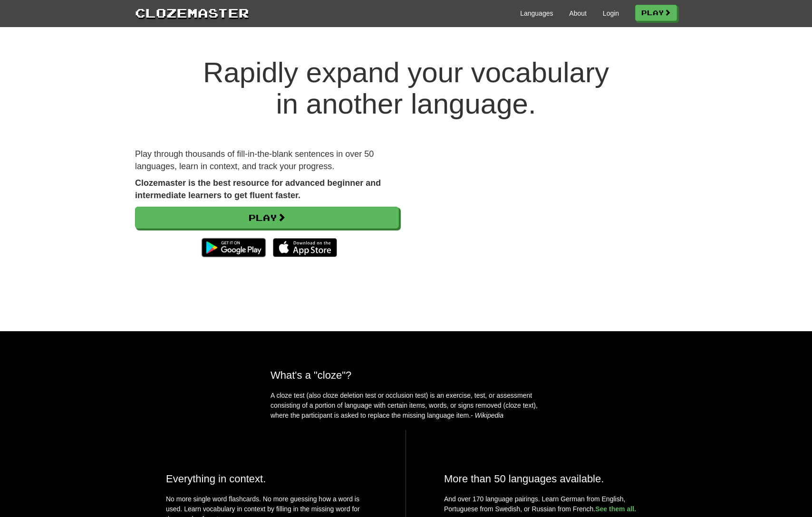  I want to click on a: Clozemaster, so click(192, 12).